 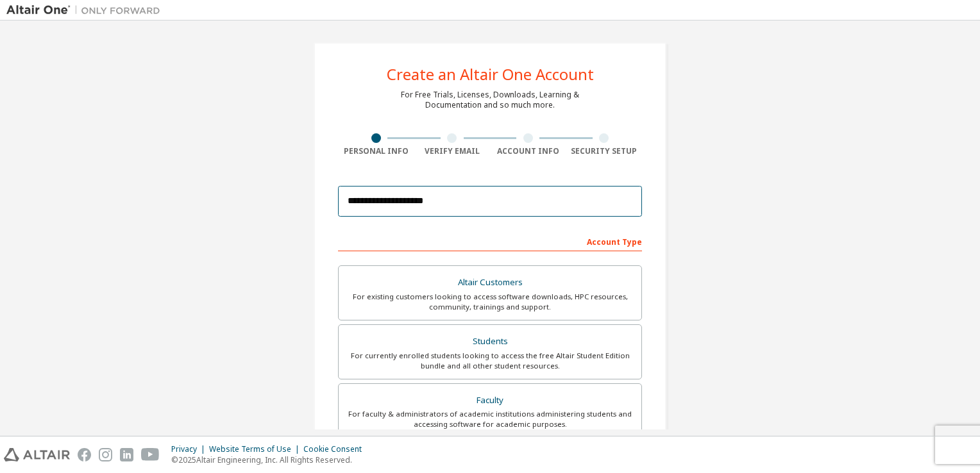 I want to click on p: © 2025 Altair Engineering, Inc. All Rights Reserved., so click(x=270, y=460).